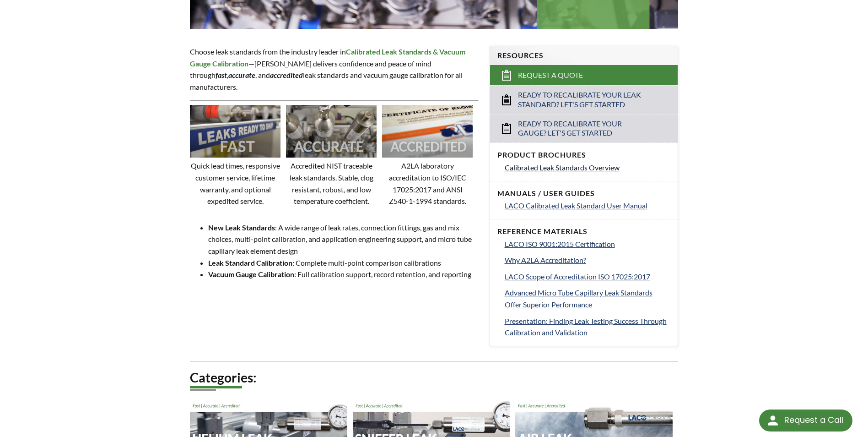 This screenshot has width=868, height=437. What do you see at coordinates (587, 326) in the screenshot?
I see `a: Presentation: Finding Leak Testing Success Through Calibration and Validation` at bounding box center [587, 326].